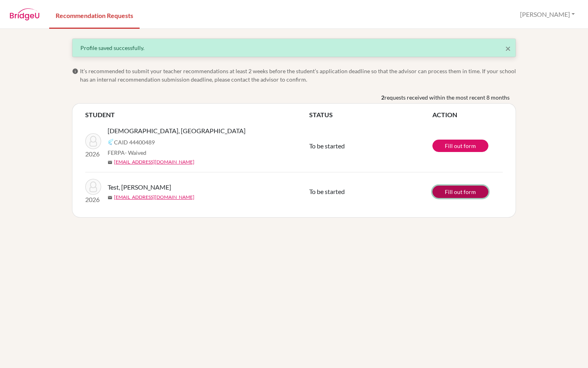 The width and height of the screenshot is (588, 368). What do you see at coordinates (467, 115) in the screenshot?
I see `th: ACTION` at bounding box center [467, 115].